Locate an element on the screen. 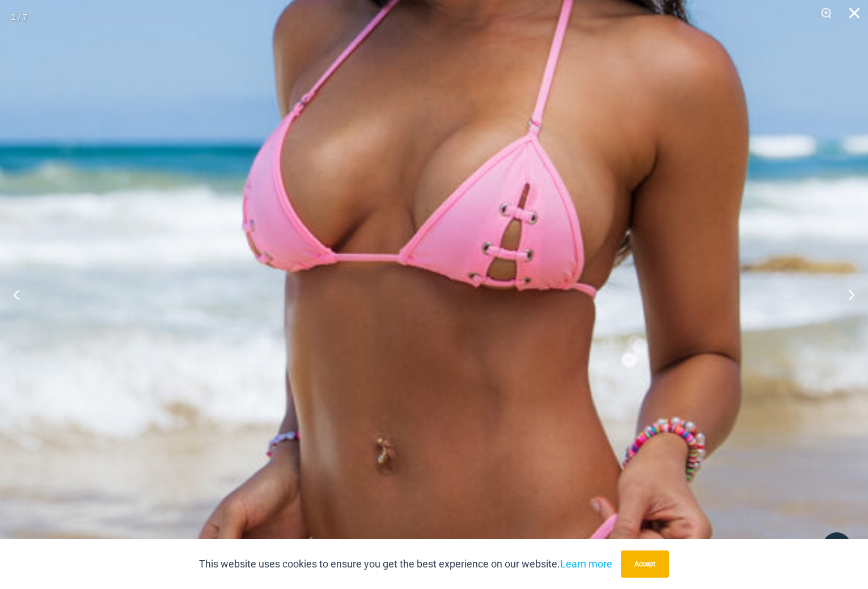 The image size is (868, 589). button: Accept is located at coordinates (645, 564).